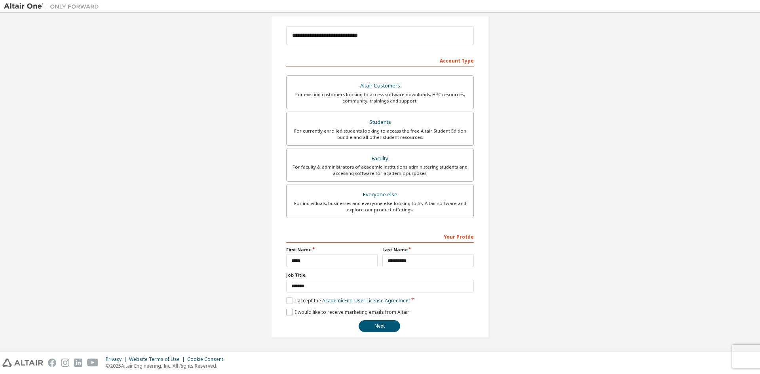 The width and height of the screenshot is (760, 374). I want to click on div: Your Profile, so click(380, 236).